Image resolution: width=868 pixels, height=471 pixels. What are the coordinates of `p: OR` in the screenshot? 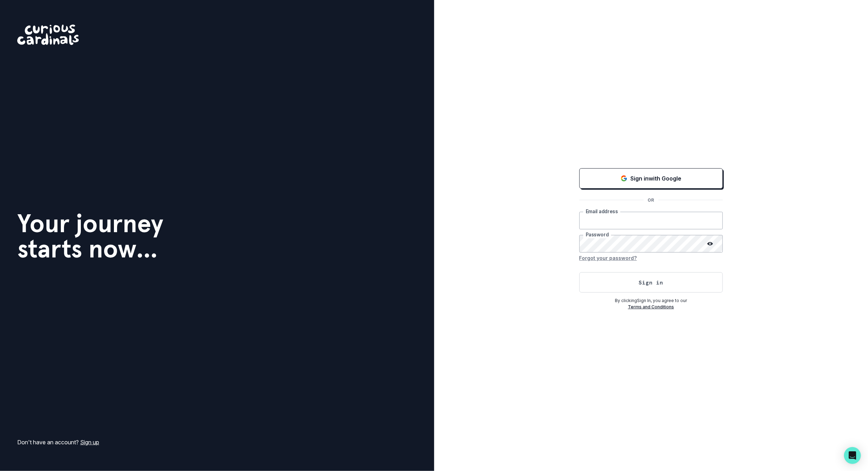 It's located at (651, 201).